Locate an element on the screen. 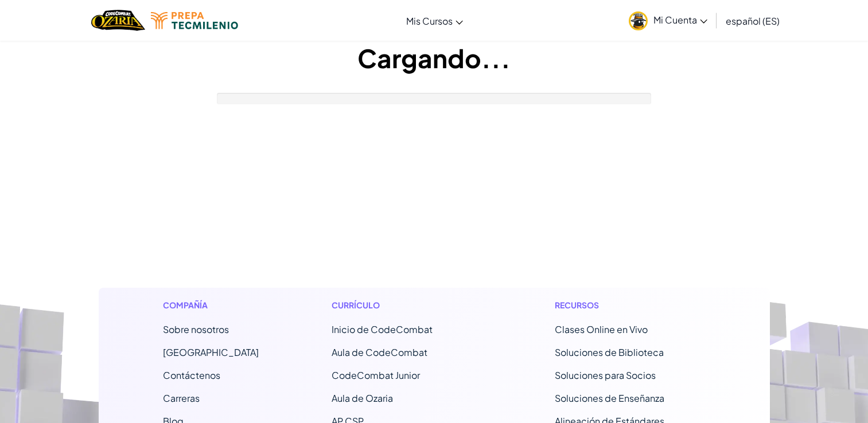 This screenshot has height=423, width=868. h1: Currículo is located at coordinates (407, 305).